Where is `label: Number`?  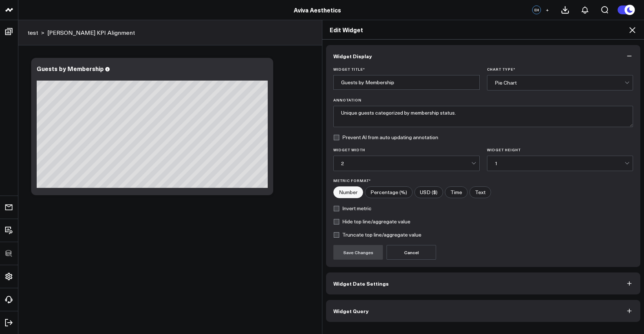
label: Number is located at coordinates (348, 192).